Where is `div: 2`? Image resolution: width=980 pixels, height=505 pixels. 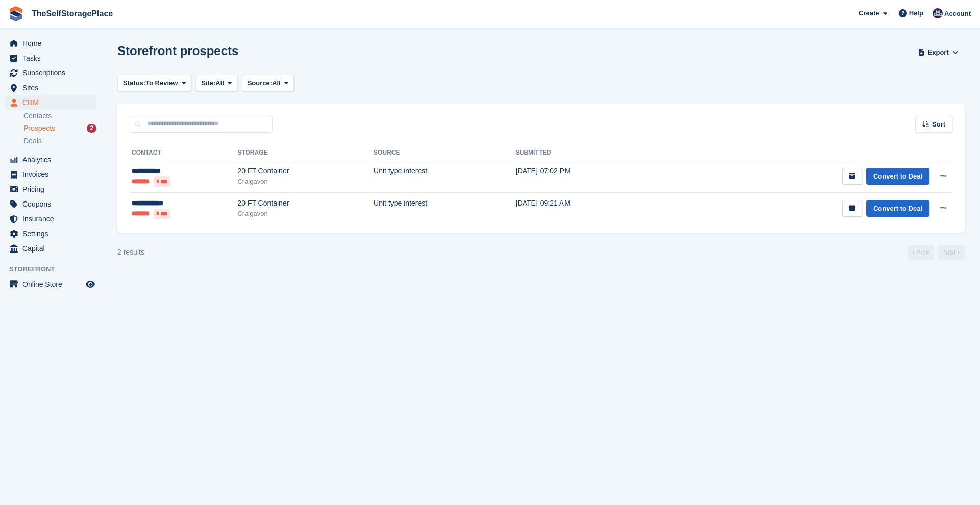
div: 2 is located at coordinates (91, 128).